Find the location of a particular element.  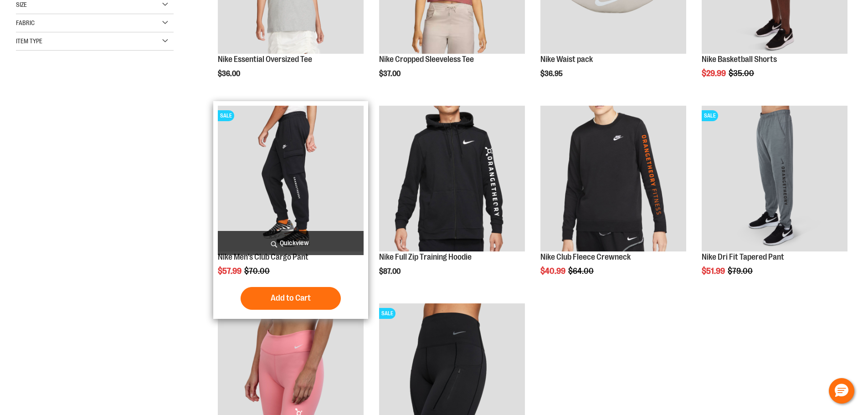

a: Nike Dri Fit Tapered Pant is located at coordinates (743, 257).